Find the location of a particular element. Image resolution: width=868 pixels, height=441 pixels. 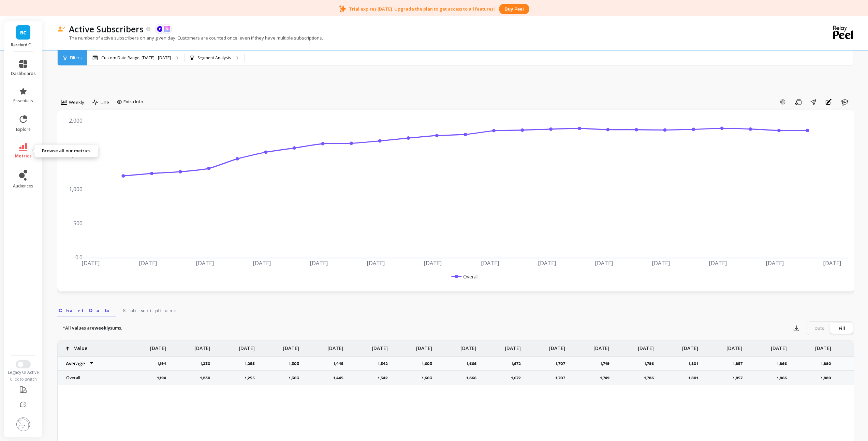

span: Subscriptions is located at coordinates (149, 311).